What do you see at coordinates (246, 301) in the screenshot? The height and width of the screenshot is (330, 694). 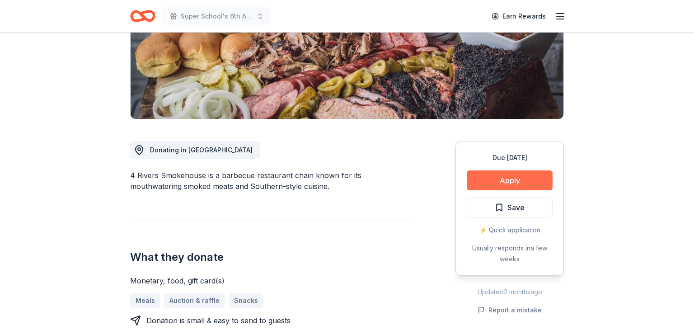 I see `a: Snacks` at bounding box center [246, 301].